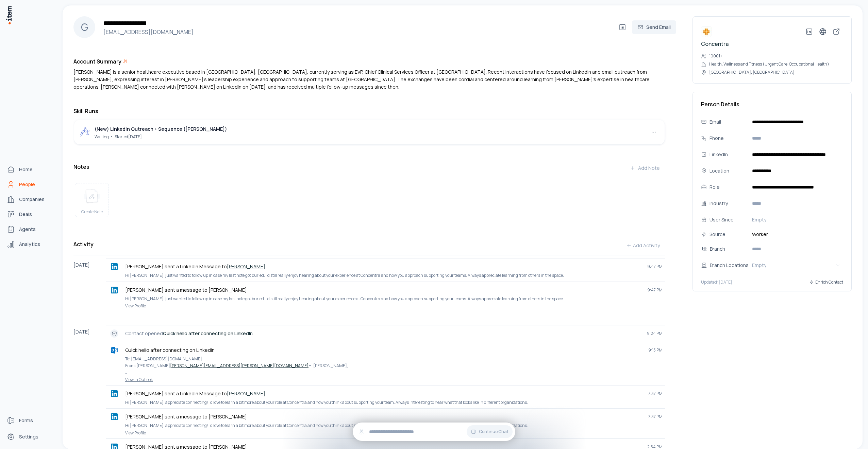 The width and height of the screenshot is (868, 449). I want to click on button: Add Note, so click(644, 168).